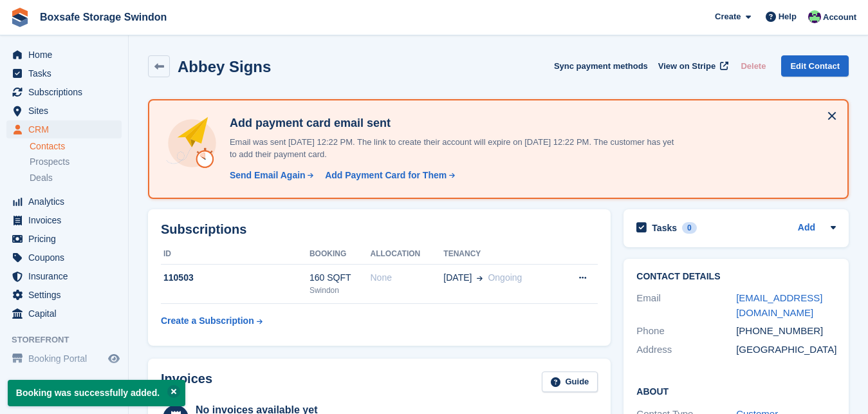  I want to click on h2: Abbey Signs, so click(224, 66).